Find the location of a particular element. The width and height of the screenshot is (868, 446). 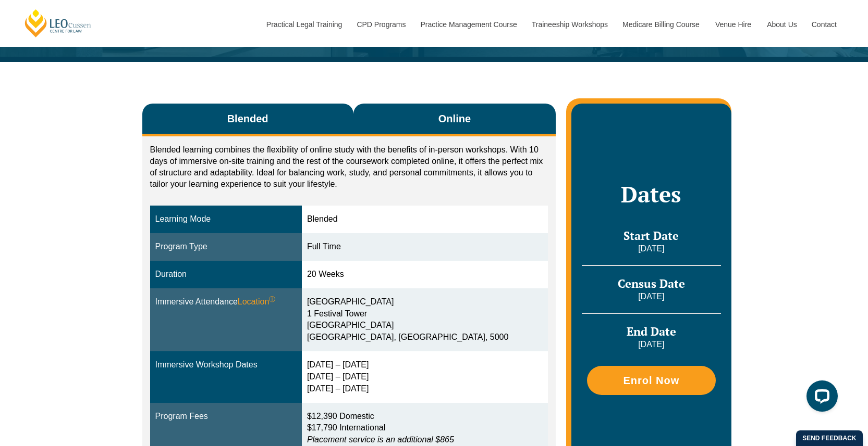

a: Medicare Billing Course is located at coordinates (661, 25).